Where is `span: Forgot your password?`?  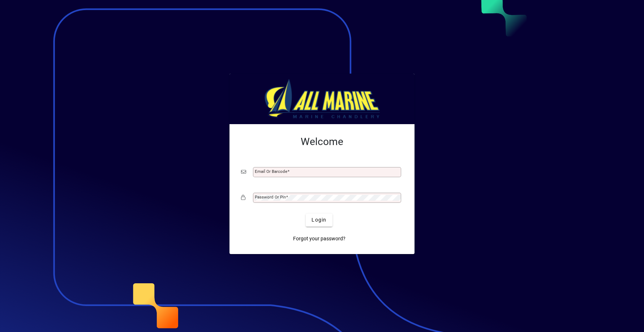 span: Forgot your password? is located at coordinates (319, 239).